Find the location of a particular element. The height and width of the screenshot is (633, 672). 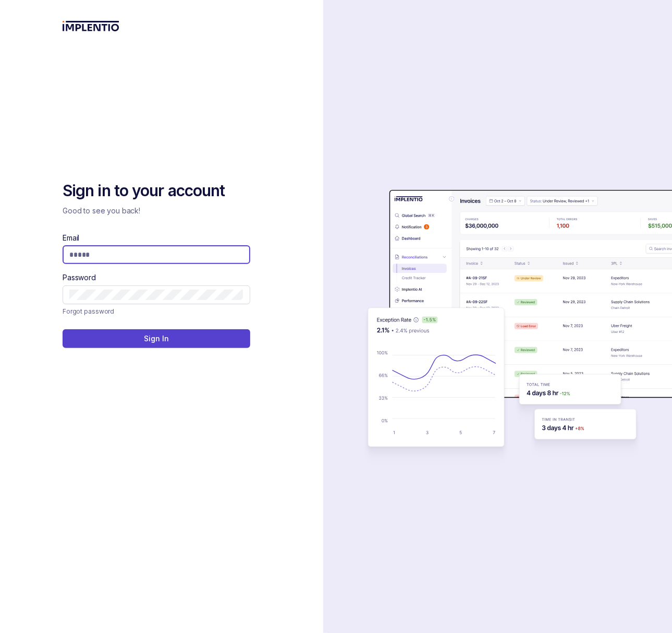

img: logo is located at coordinates (90, 26).